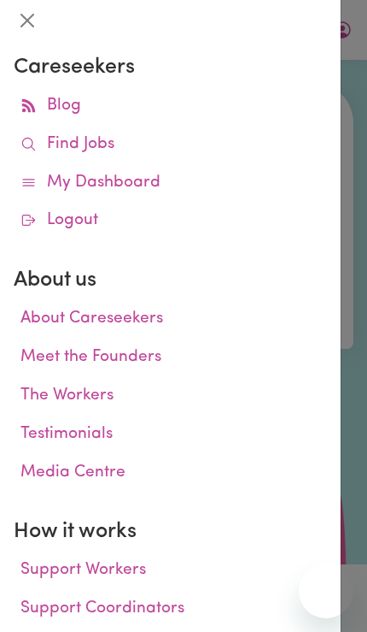 The width and height of the screenshot is (367, 632). I want to click on a: About Careseekers, so click(170, 319).